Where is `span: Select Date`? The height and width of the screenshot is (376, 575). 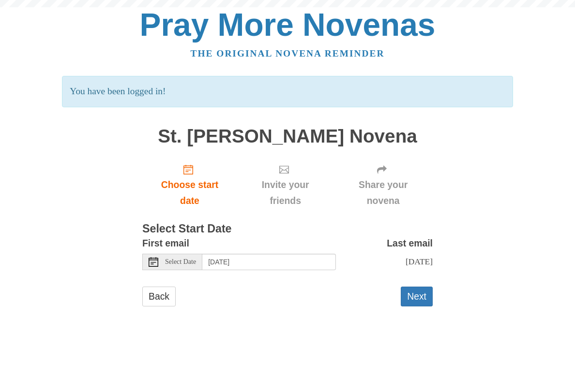
span: Select Date is located at coordinates (180, 262).